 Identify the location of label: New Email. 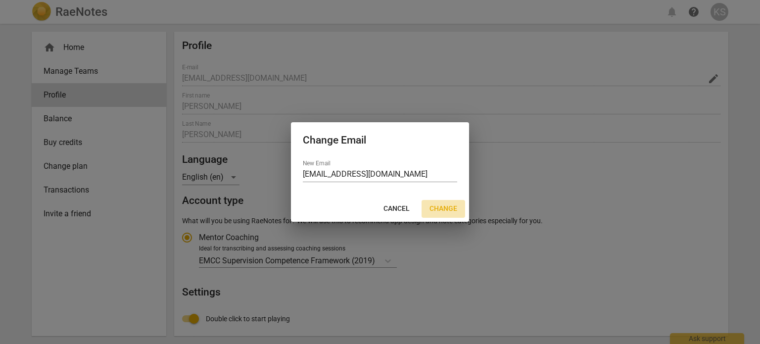
(317, 164).